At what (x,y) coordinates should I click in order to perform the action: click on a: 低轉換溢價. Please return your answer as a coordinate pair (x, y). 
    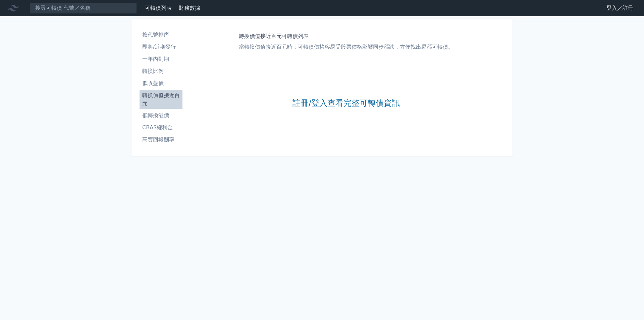
    Looking at the image, I should click on (161, 115).